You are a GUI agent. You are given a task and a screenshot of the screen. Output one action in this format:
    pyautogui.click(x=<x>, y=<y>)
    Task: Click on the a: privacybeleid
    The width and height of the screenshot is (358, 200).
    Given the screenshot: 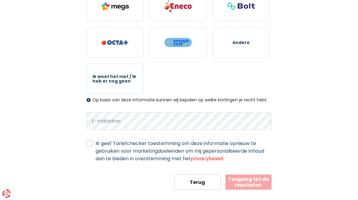 What is the action you would take?
    pyautogui.click(x=207, y=159)
    